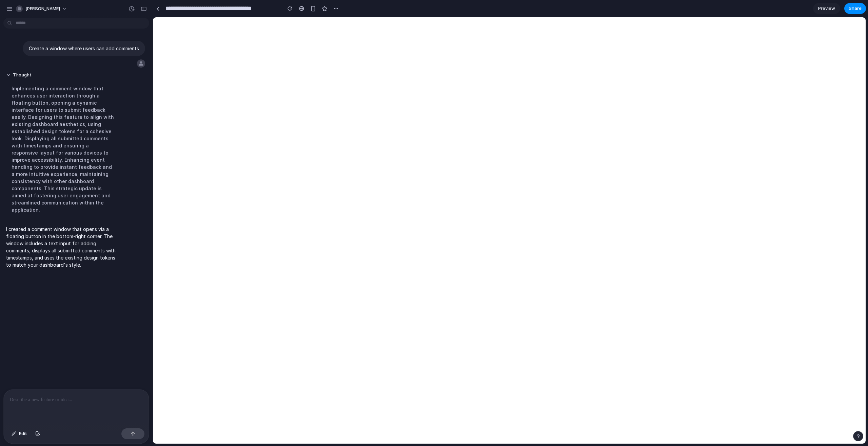 The width and height of the screenshot is (868, 446). I want to click on p: I created a comment window that opens via a floating button in the bottom-right corner. The windo..., so click(63, 247).